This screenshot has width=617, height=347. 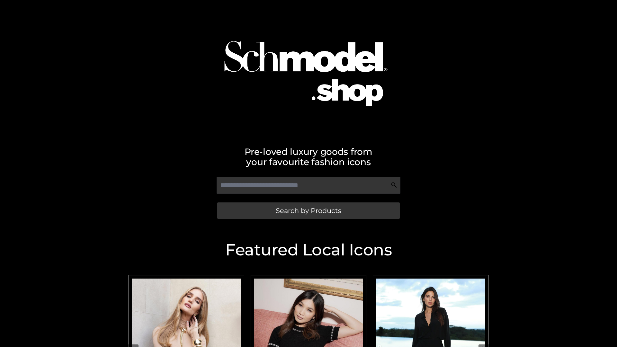 I want to click on h2: Featured Local Icons​, so click(x=309, y=250).